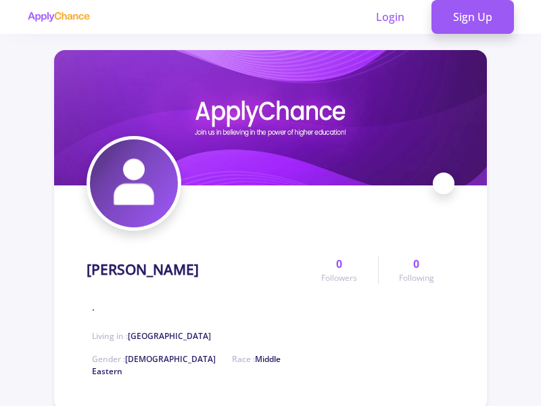 This screenshot has width=541, height=406. What do you see at coordinates (134, 183) in the screenshot?
I see `img: Fatima Farahaniavatar` at bounding box center [134, 183].